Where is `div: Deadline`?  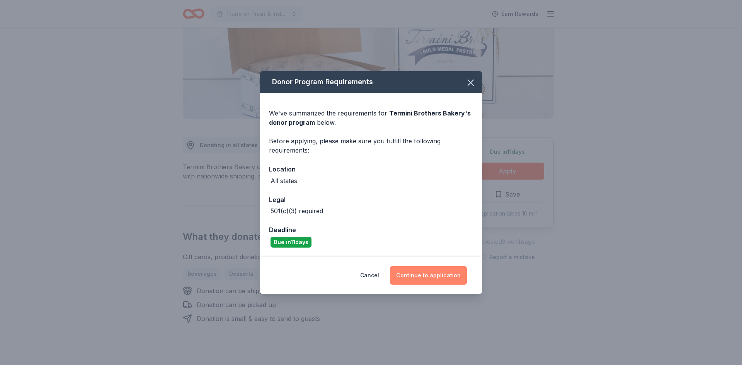 div: Deadline is located at coordinates (371, 230).